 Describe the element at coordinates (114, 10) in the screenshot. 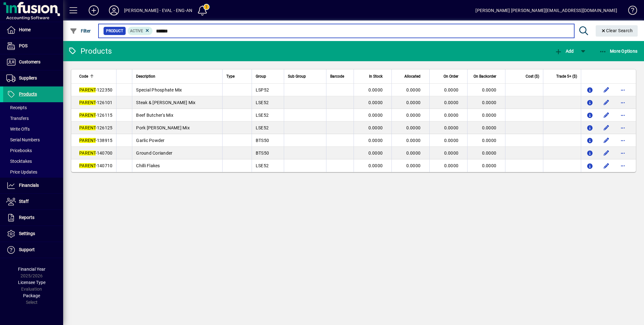

I see `button: Profile` at that location.